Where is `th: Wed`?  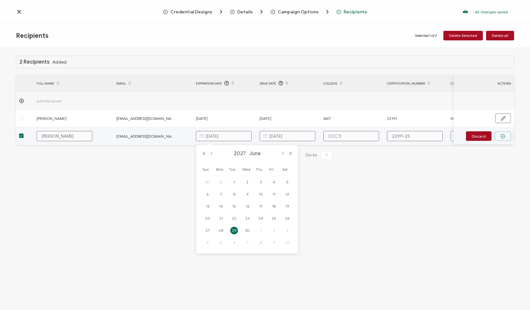 th: Wed is located at coordinates (247, 170).